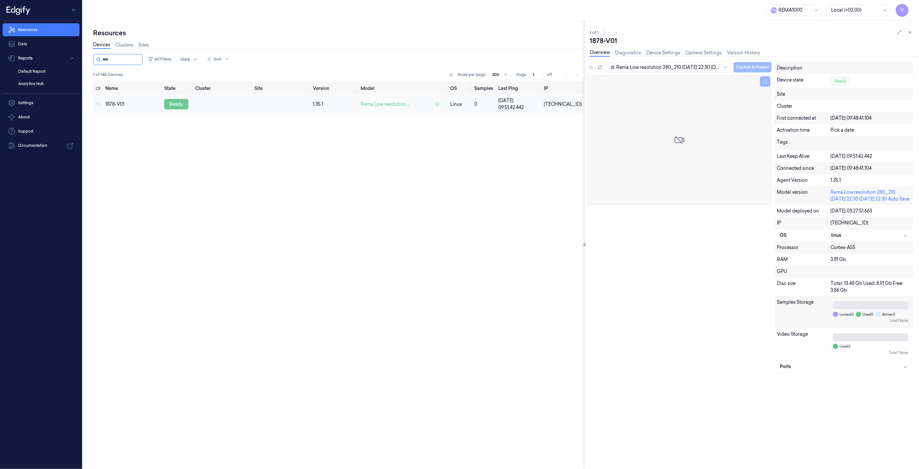 The height and width of the screenshot is (469, 919). Describe the element at coordinates (804, 68) in the screenshot. I see `div: Description` at that location.